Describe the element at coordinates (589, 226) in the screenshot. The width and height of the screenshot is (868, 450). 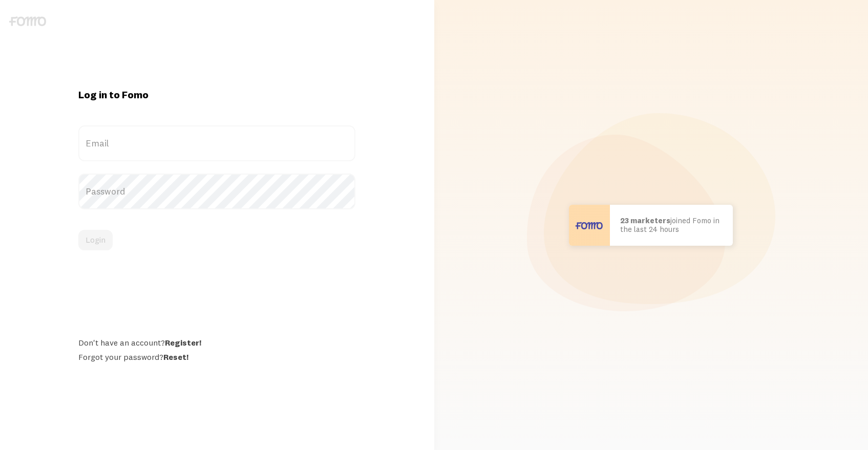
I see `img: User avatar` at that location.